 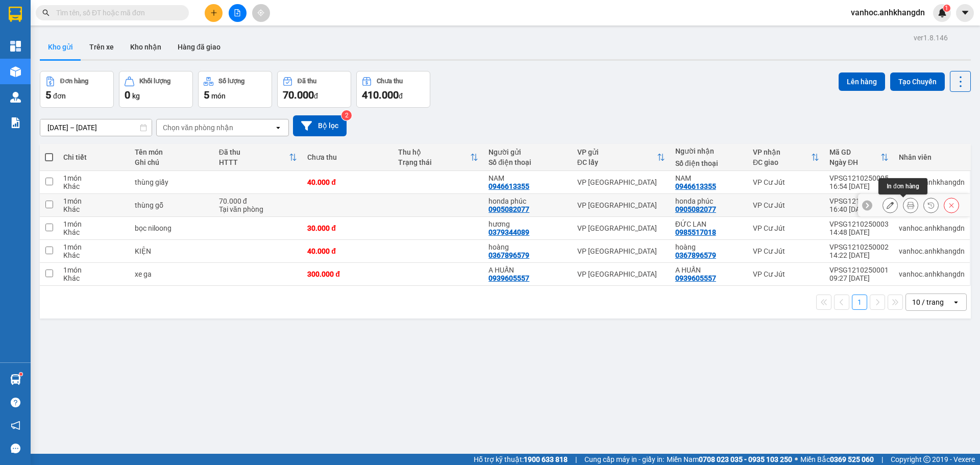 What do you see at coordinates (401, 96) in the screenshot?
I see `span: đ` at bounding box center [401, 96].